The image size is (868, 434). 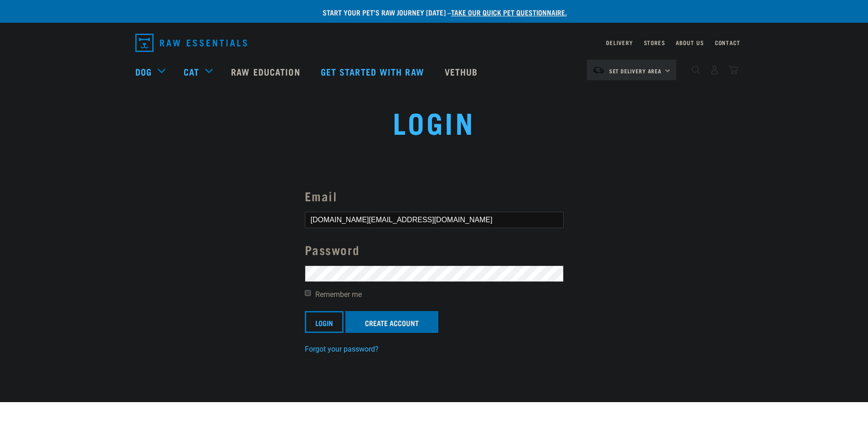 I want to click on a: Create Account, so click(x=392, y=322).